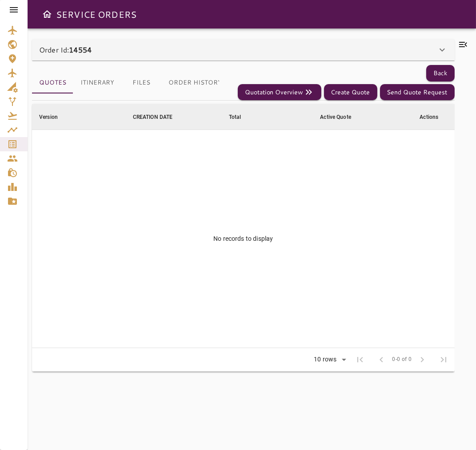 The width and height of the screenshot is (476, 450). What do you see at coordinates (440, 73) in the screenshot?
I see `button: Back` at bounding box center [440, 73].